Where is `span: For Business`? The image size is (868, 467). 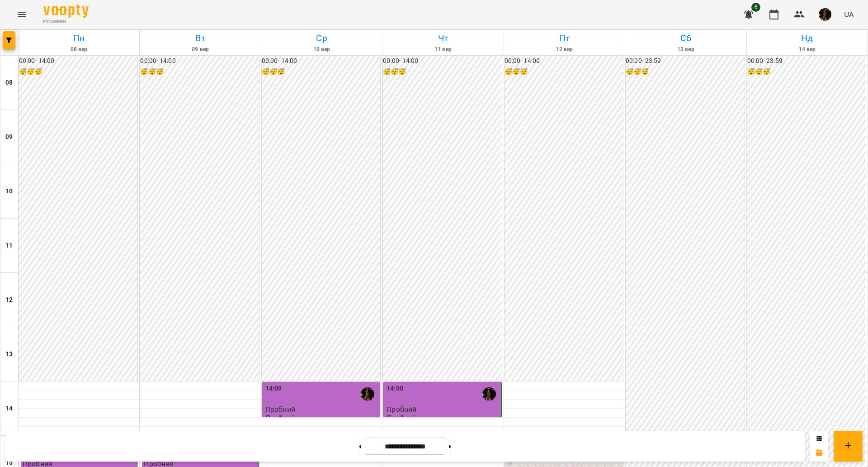
span: For Business is located at coordinates (66, 22).